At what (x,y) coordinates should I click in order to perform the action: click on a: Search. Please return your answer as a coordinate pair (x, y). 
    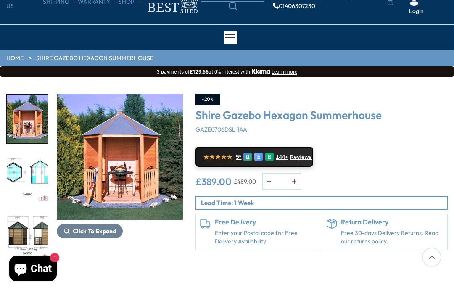
    Looking at the image, I should click on (233, 6).